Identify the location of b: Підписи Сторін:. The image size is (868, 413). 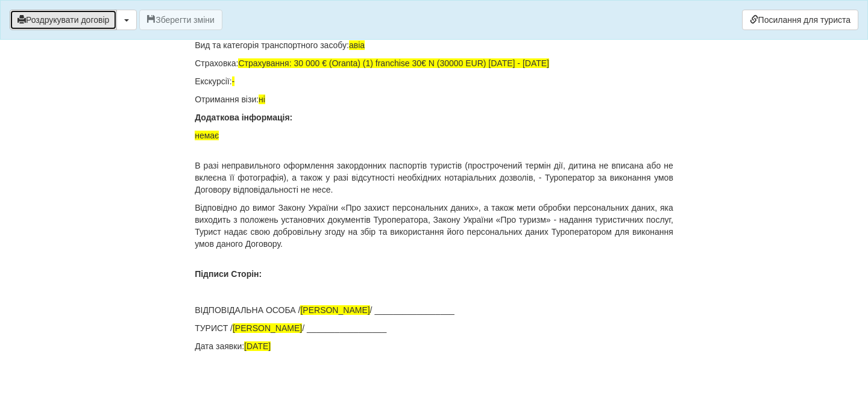
(228, 275).